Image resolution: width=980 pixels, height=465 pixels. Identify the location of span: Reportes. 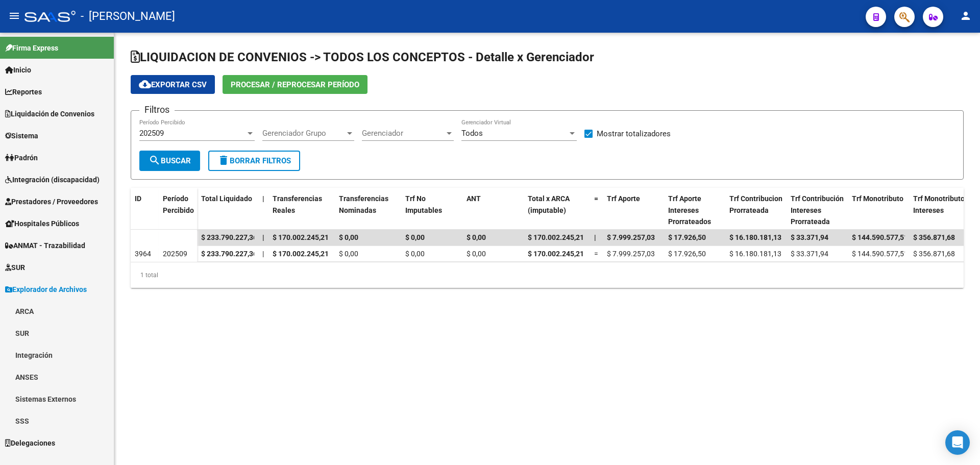
(23, 91).